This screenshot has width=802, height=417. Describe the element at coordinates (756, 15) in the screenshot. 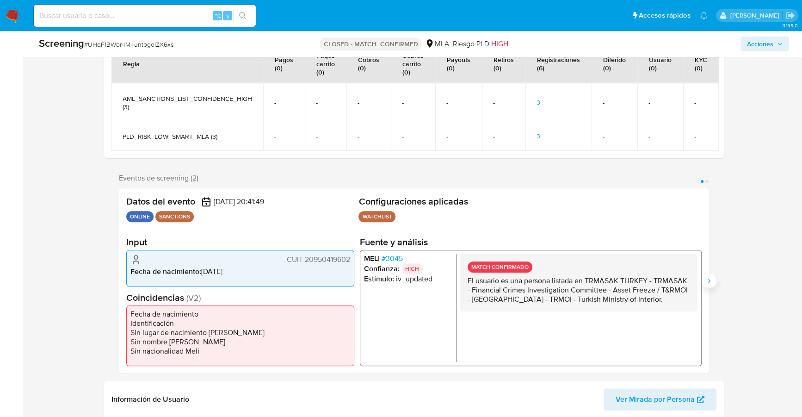

I see `p: stefania.bordes@mercadolibre.com` at that location.